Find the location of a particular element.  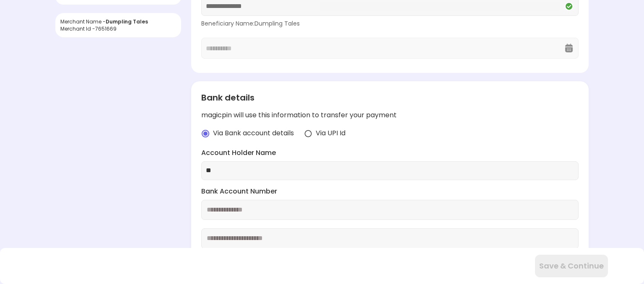

div: Beneficiary Name: Dumpling Tales is located at coordinates (389, 23).